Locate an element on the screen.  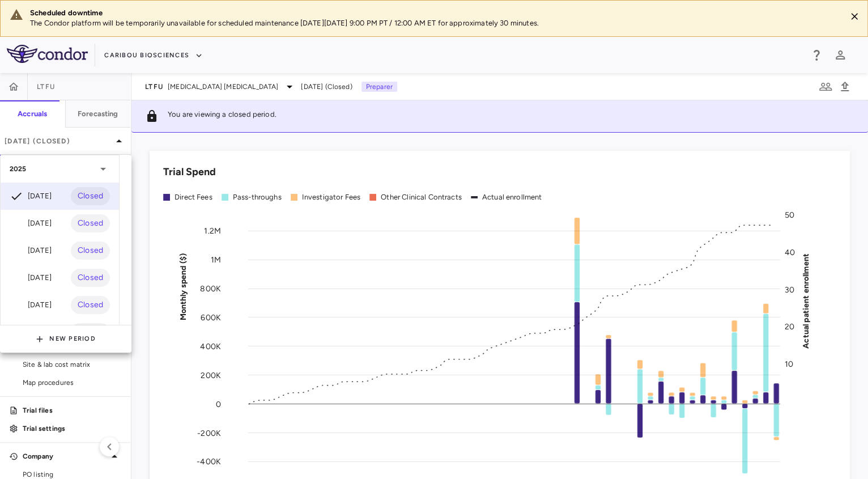
div: 2025 is located at coordinates (59, 168).